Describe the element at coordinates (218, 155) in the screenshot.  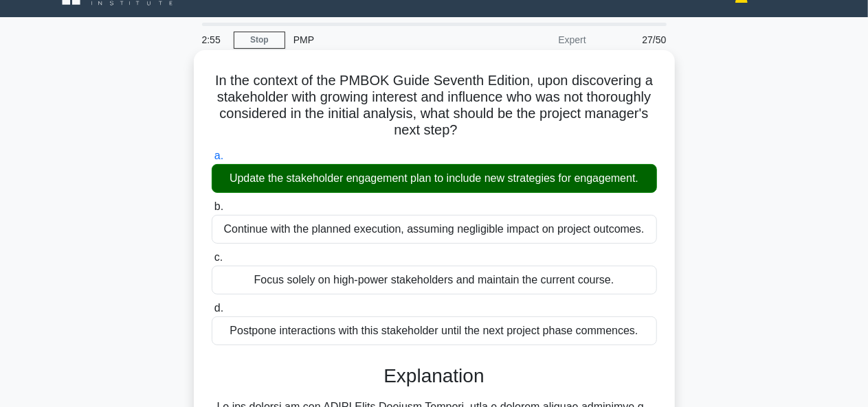
I see `span: a.` at that location.